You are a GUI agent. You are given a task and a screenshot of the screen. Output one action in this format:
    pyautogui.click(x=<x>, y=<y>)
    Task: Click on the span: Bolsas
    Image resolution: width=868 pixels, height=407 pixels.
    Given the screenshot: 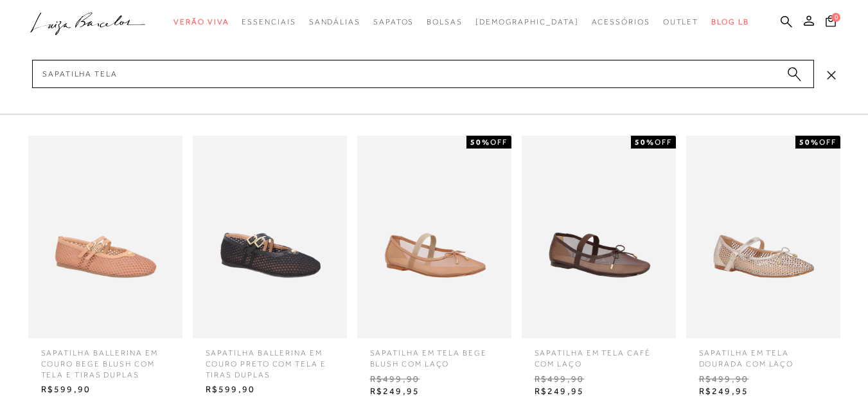 What is the action you would take?
    pyautogui.click(x=445, y=22)
    